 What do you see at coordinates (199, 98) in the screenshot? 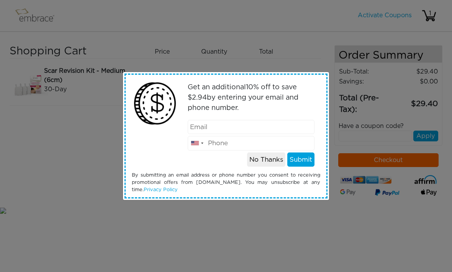
I see `span: 2.94` at bounding box center [199, 98].